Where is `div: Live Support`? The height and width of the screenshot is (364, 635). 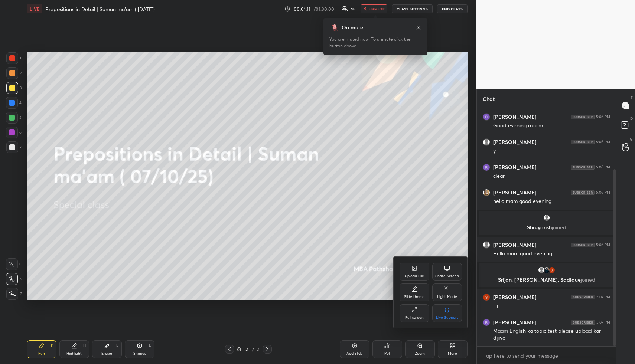
div: Live Support is located at coordinates (447, 317).